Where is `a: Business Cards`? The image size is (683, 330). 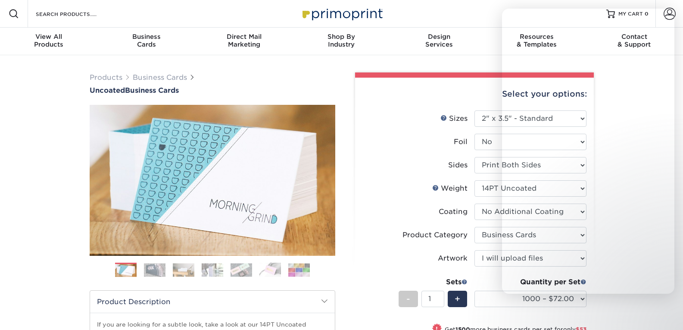 a: Business Cards is located at coordinates (160, 77).